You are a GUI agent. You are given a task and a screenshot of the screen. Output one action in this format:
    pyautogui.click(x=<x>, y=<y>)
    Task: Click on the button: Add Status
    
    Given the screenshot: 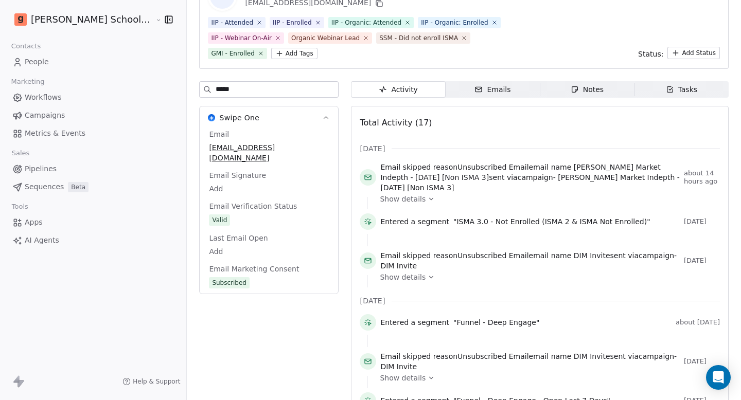 What is the action you would take?
    pyautogui.click(x=694, y=53)
    